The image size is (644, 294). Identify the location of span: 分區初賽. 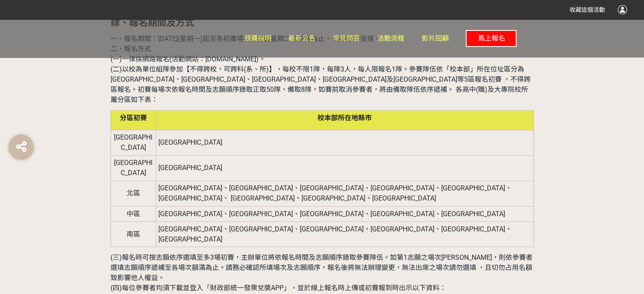
(133, 118).